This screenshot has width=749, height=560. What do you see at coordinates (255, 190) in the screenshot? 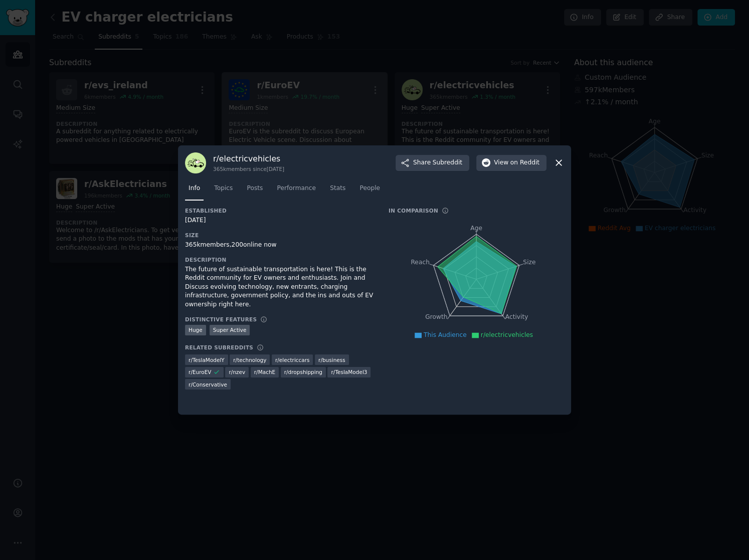
I see `a: Posts` at bounding box center [255, 190].